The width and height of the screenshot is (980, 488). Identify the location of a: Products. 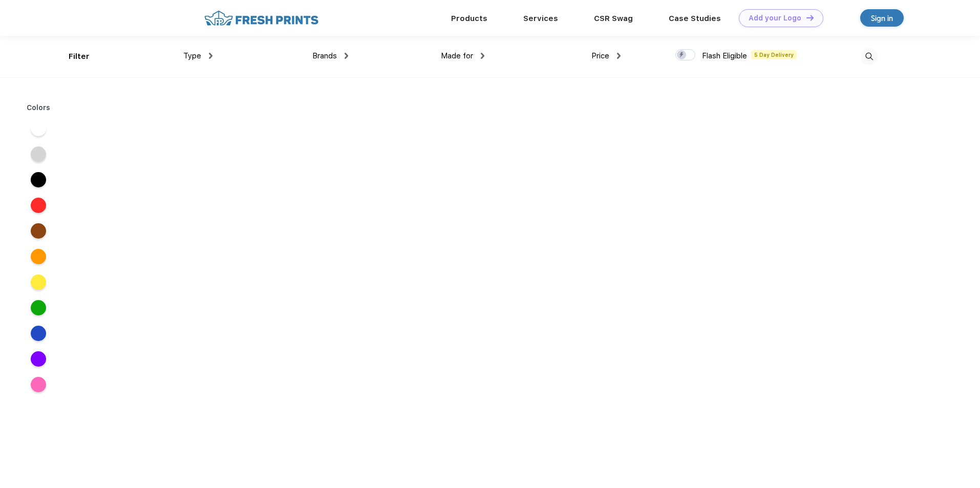
(469, 18).